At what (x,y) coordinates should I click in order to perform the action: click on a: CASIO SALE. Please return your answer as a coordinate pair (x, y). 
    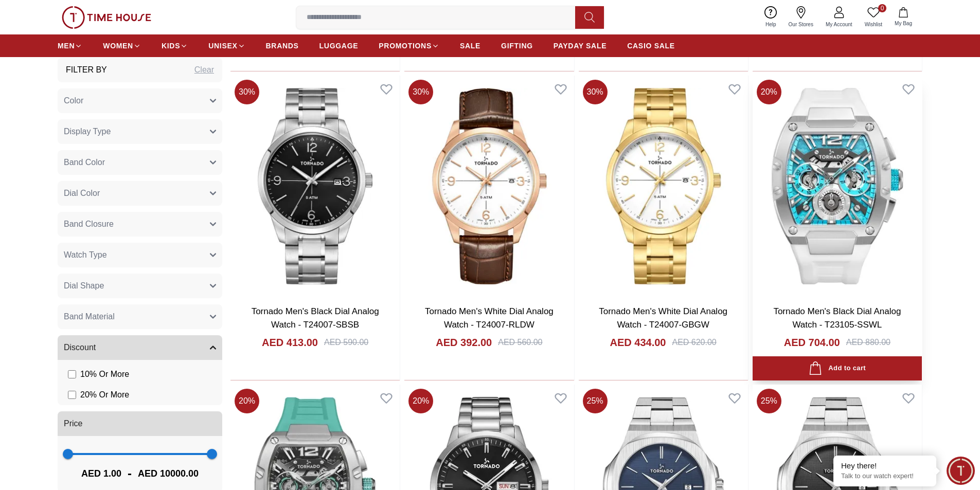
    Looking at the image, I should click on (651, 45).